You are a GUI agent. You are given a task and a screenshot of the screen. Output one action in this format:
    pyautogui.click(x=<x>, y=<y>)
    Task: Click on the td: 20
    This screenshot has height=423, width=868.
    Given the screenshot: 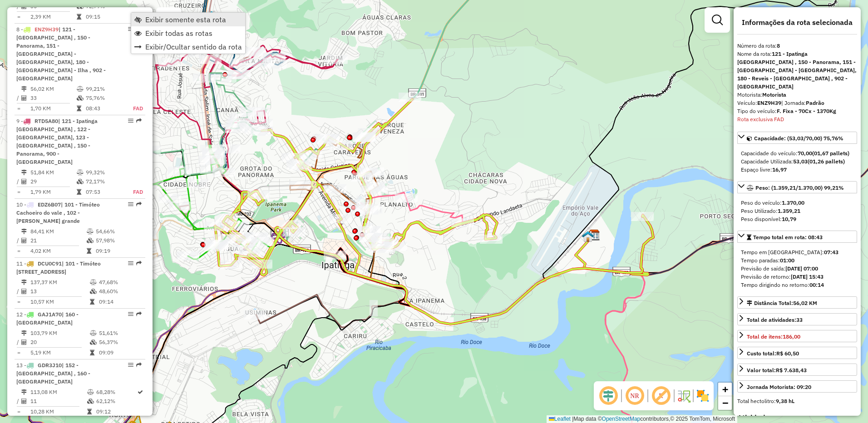 What is the action you would take?
    pyautogui.click(x=60, y=343)
    